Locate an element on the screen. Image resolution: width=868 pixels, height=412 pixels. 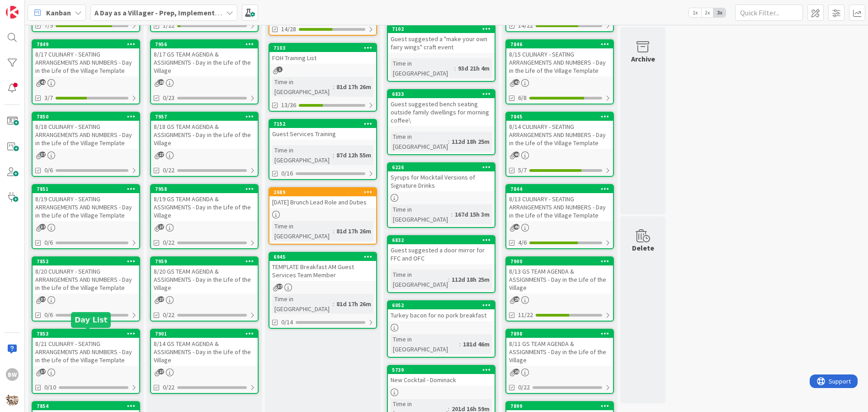
div: 7898 is located at coordinates (559, 334).